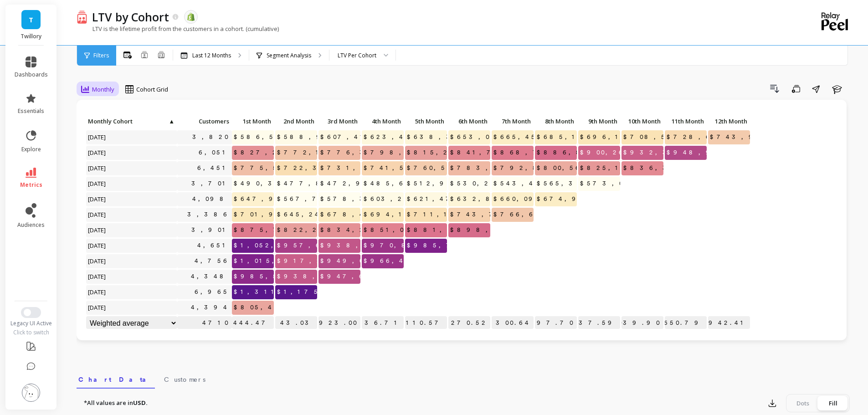 Image resolution: width=868 pixels, height=415 pixels. What do you see at coordinates (489, 152) in the screenshot?
I see `span: $841,732.25` at bounding box center [489, 152].